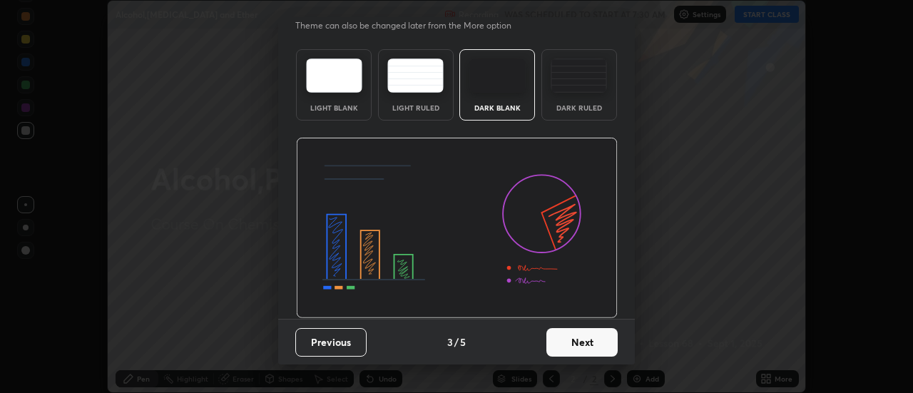 The height and width of the screenshot is (393, 913). What do you see at coordinates (497, 108) in the screenshot?
I see `div: Dark Blank` at bounding box center [497, 108].